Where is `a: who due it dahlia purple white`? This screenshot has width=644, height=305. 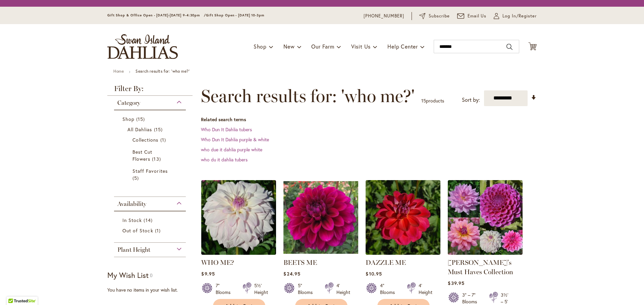
a: who due it dahlia purple white is located at coordinates (231, 149).